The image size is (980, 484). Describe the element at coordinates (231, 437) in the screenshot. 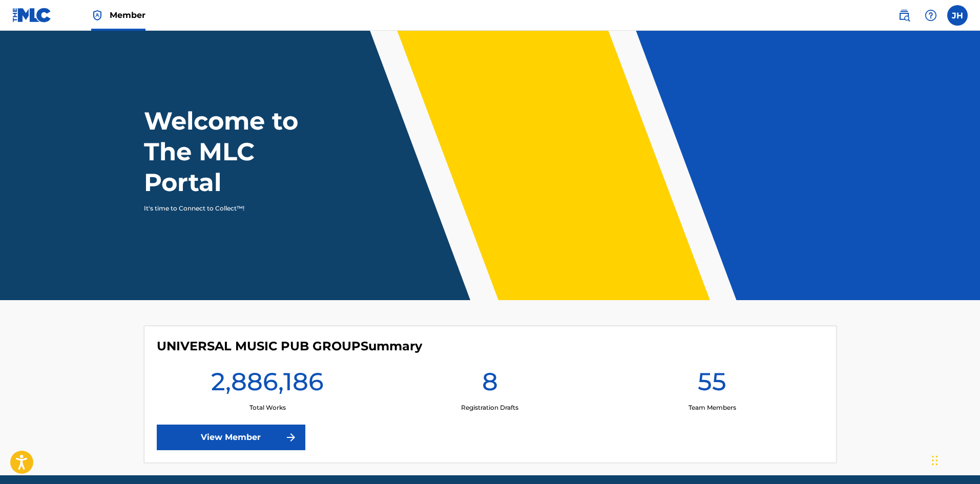

I see `a: View Member` at that location.